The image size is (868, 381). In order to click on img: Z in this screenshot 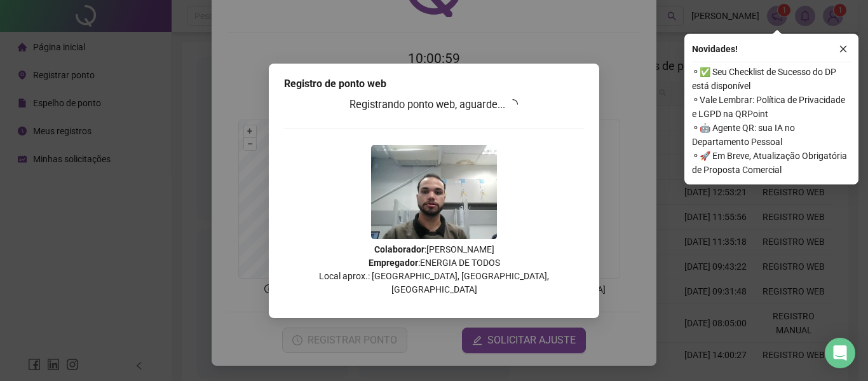, I will do `click(434, 192)`.